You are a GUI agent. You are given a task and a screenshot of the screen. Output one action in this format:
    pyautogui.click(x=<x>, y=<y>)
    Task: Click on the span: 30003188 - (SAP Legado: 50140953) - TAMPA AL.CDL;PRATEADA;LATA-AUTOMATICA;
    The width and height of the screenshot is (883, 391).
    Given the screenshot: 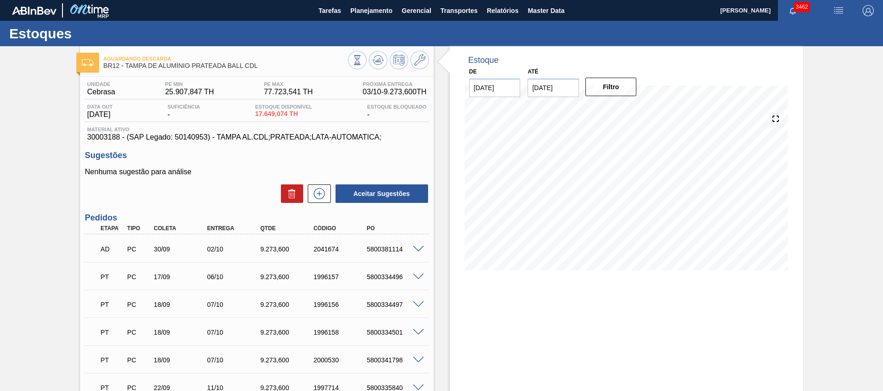 What is the action you would take?
    pyautogui.click(x=256, y=137)
    